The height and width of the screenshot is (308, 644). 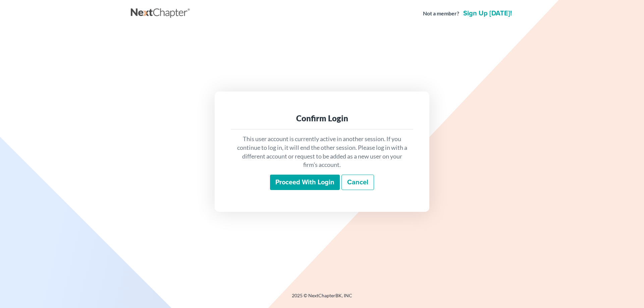 What do you see at coordinates (358, 183) in the screenshot?
I see `a: Cancel` at bounding box center [358, 183].